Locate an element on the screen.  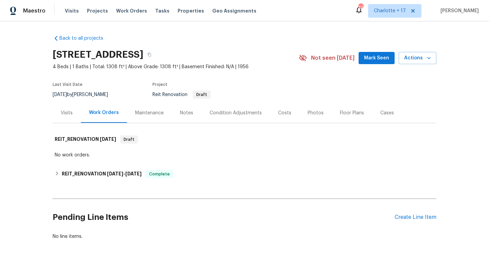
div: Notes is located at coordinates (187, 113).